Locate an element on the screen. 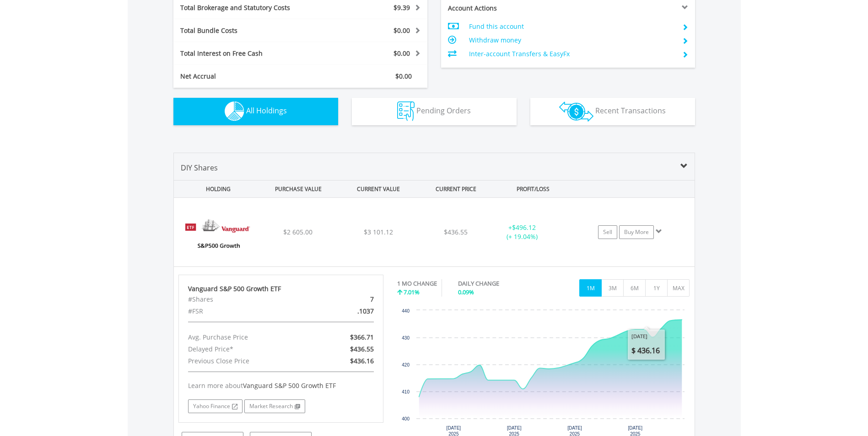  div: DAILY CHANGE is located at coordinates (495, 284).